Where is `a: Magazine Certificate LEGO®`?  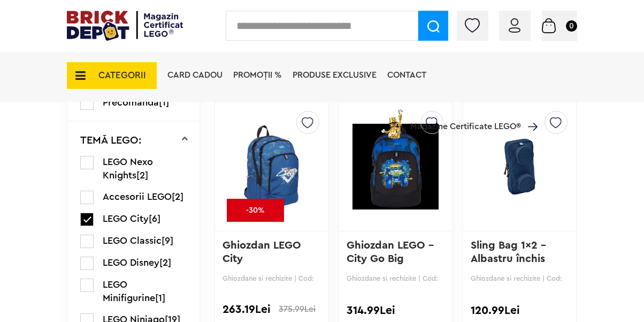 a: Magazine Certificate LEGO® is located at coordinates (529, 113).